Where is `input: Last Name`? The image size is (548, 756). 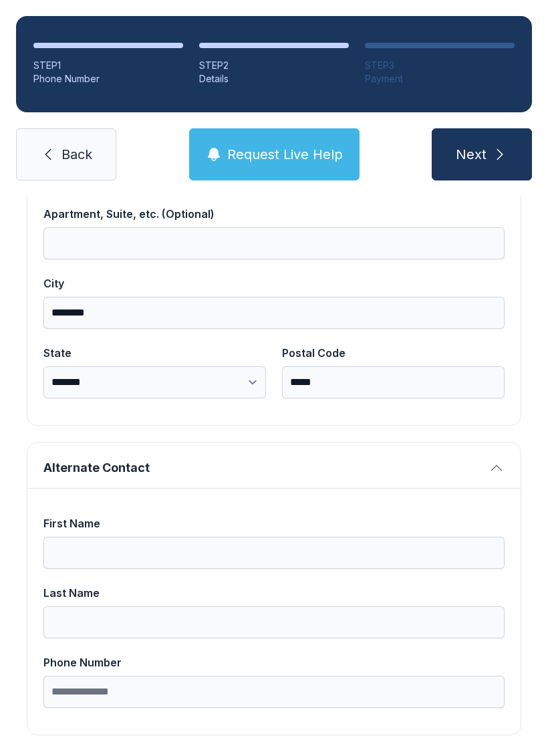
input: Last Name is located at coordinates (274, 622).